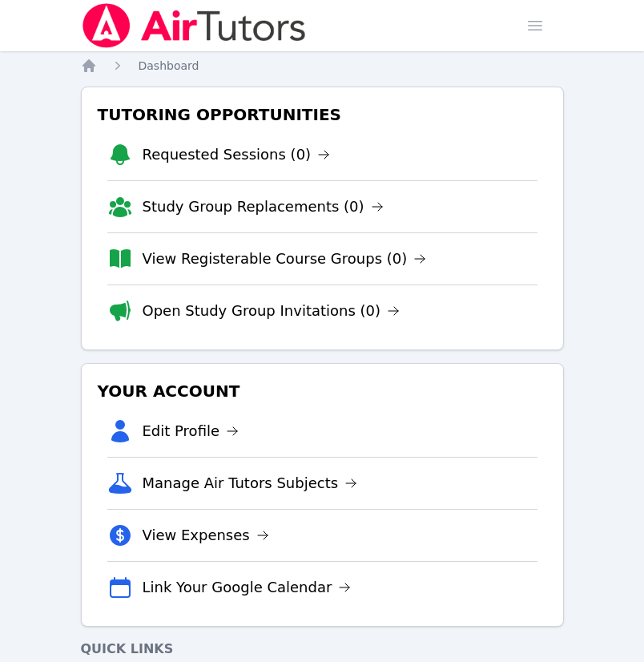  What do you see at coordinates (284, 259) in the screenshot?
I see `a: View Registerable Course Groups (0)` at bounding box center [284, 259].